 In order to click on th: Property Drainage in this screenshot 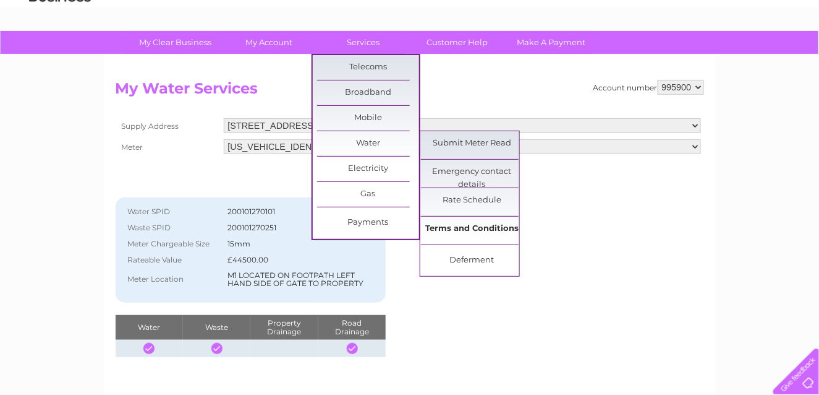, I will do `click(284, 327)`.